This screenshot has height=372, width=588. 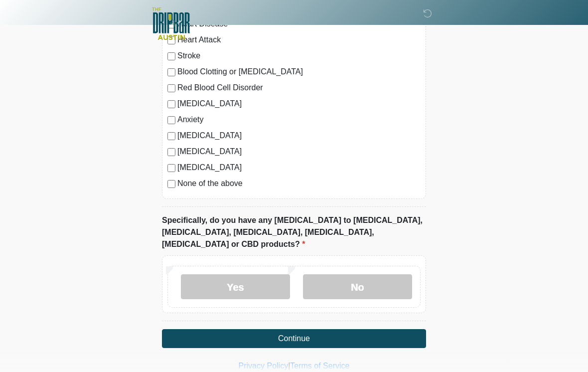 I want to click on a: Privacy Policy, so click(x=263, y=366).